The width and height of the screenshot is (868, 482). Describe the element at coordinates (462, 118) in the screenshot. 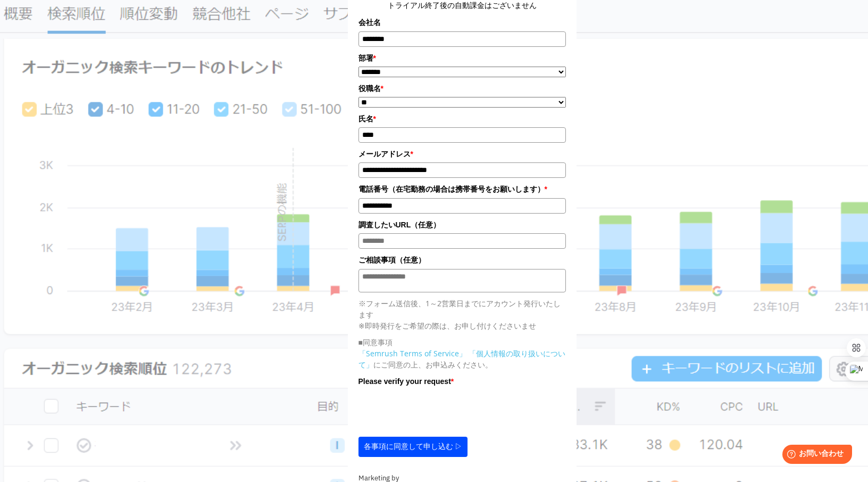

I see `label: 氏名` at that location.